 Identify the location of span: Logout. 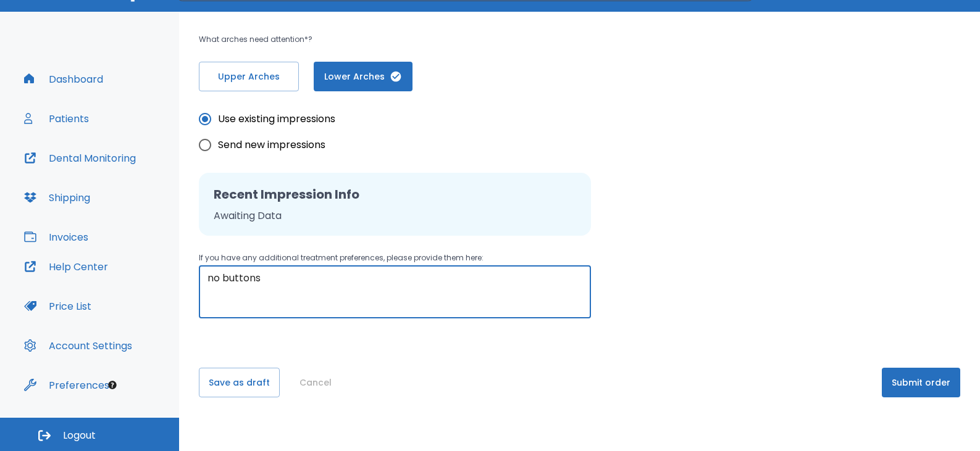
(79, 436).